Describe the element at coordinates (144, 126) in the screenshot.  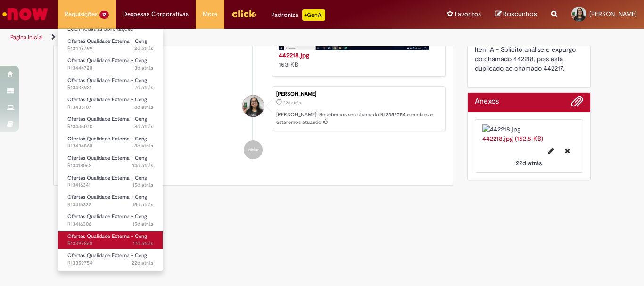
I see `time: 21/08/2025 09:51:24` at that location.